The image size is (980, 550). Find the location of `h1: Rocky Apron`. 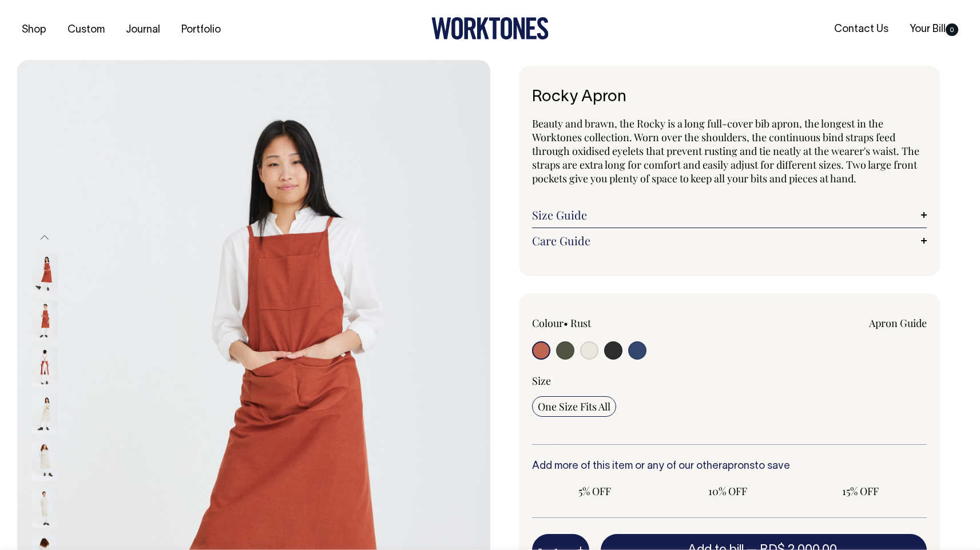

h1: Rocky Apron is located at coordinates (730, 97).